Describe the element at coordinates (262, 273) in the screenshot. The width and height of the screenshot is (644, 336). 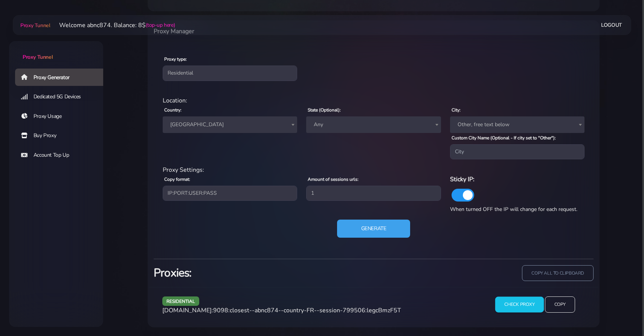
I see `h3: Proxies:` at that location.